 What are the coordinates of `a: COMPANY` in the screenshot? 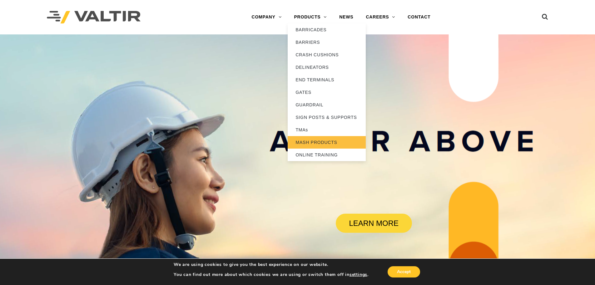 It's located at (267, 17).